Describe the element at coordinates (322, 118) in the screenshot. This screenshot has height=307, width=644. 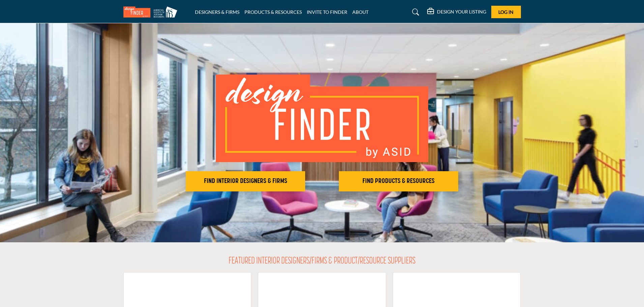
I see `img: image` at that location.